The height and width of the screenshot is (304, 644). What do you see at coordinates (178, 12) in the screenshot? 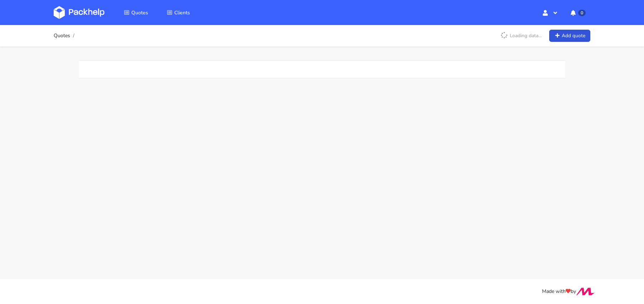
I see `a: Clients` at bounding box center [178, 12].